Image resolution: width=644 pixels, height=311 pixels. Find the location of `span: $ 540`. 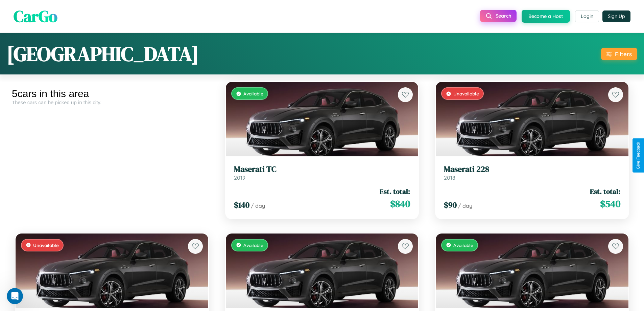

span: $ 540 is located at coordinates (610, 204).